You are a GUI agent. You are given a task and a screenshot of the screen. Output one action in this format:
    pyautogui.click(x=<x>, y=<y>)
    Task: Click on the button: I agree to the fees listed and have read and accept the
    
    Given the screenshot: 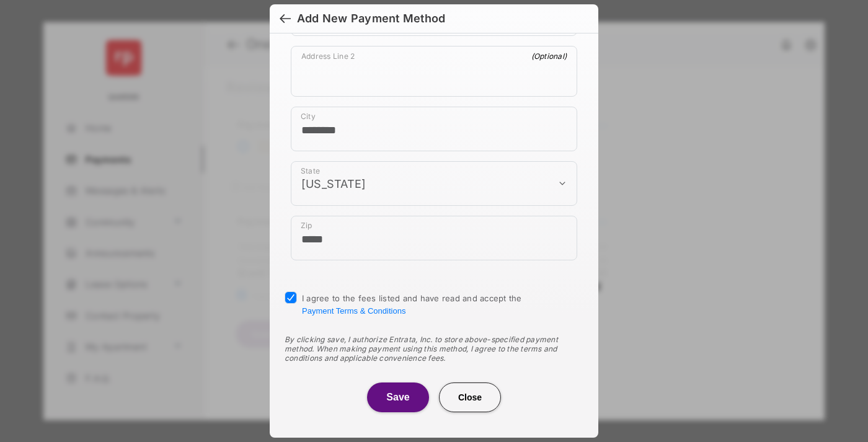 What is the action you would take?
    pyautogui.click(x=353, y=311)
    